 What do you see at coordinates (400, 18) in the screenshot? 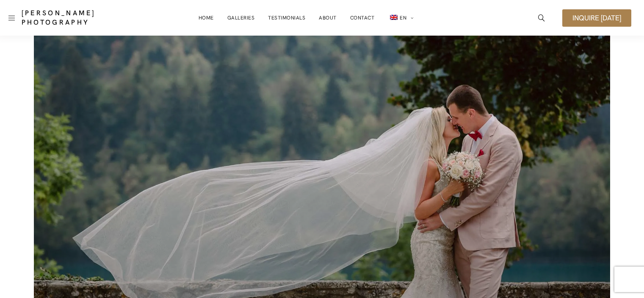
I see `a: en_GBEN` at bounding box center [400, 18].